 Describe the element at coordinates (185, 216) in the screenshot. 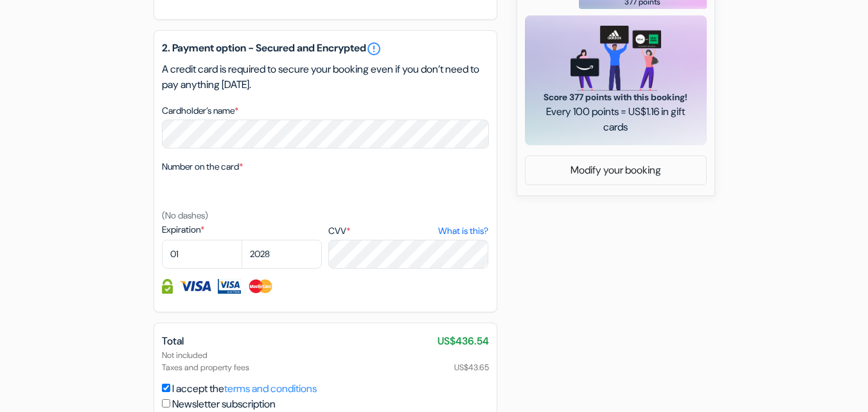

I see `small: (No dashes)` at that location.